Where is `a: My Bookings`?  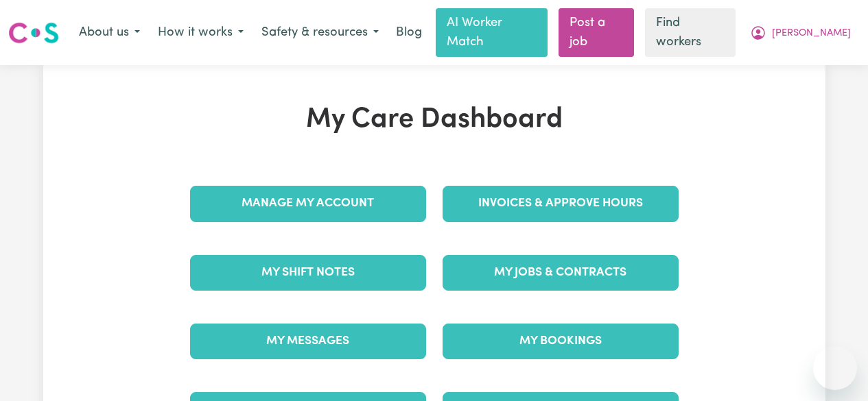 a: My Bookings is located at coordinates (561, 341).